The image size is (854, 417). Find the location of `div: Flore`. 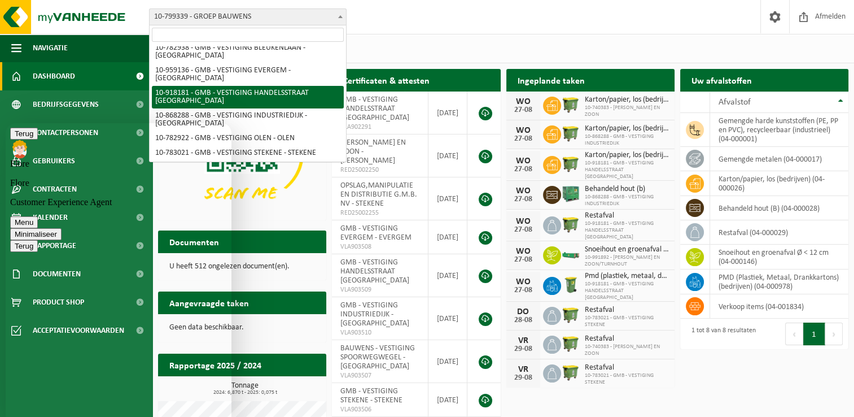

div: Flore is located at coordinates (14, 31).